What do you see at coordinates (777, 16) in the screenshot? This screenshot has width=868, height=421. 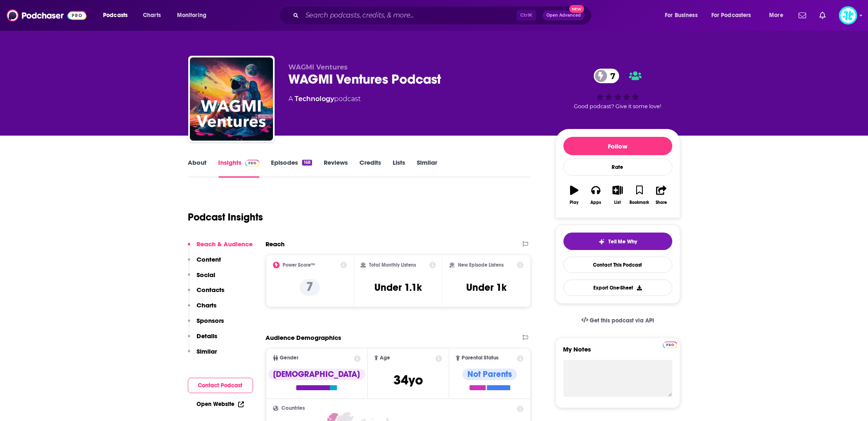 I see `span: More` at bounding box center [777, 16].